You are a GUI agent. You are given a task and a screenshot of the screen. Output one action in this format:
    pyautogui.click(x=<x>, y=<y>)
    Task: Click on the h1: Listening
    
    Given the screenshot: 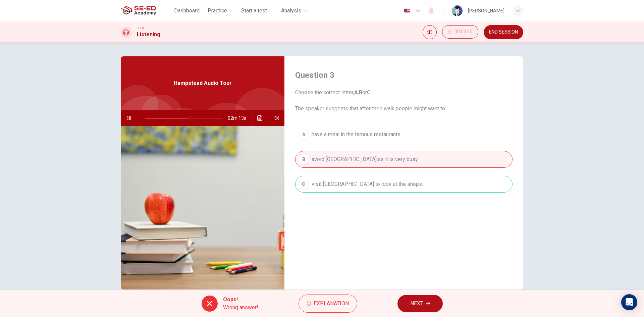 What is the action you would take?
    pyautogui.click(x=149, y=35)
    